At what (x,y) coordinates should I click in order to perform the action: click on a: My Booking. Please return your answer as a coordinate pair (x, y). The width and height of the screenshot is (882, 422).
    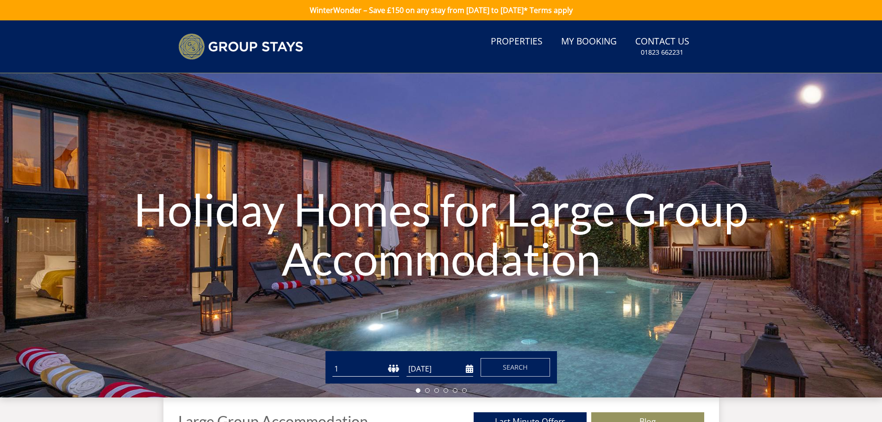
    Looking at the image, I should click on (589, 42).